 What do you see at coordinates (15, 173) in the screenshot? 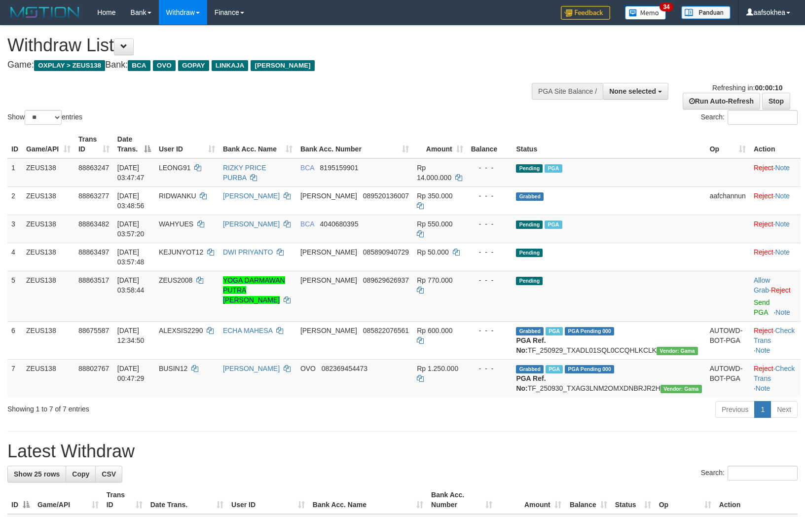
I see `td: 1` at bounding box center [15, 173].